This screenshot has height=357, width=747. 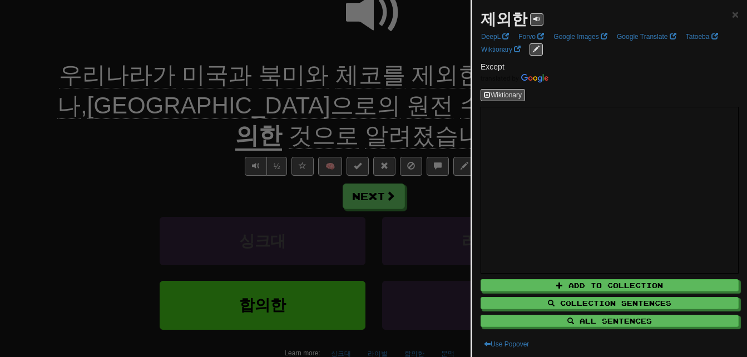 I want to click on strong: 제외한, so click(x=504, y=19).